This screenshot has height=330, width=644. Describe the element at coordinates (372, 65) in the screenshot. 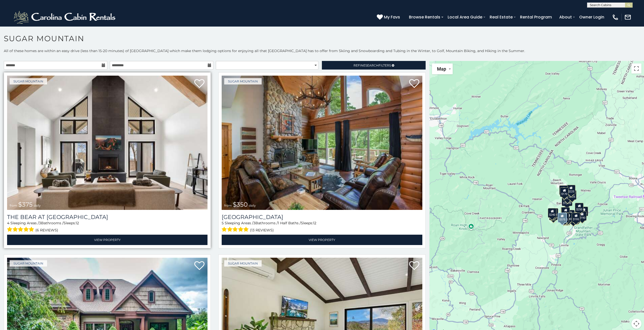

I see `span: Search` at that location.